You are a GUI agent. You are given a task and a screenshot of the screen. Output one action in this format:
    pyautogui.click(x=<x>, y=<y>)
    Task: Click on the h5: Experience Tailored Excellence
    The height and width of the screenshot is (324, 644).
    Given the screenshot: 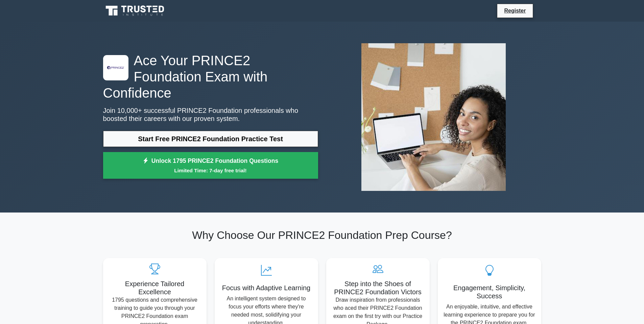 What is the action you would take?
    pyautogui.click(x=155, y=288)
    